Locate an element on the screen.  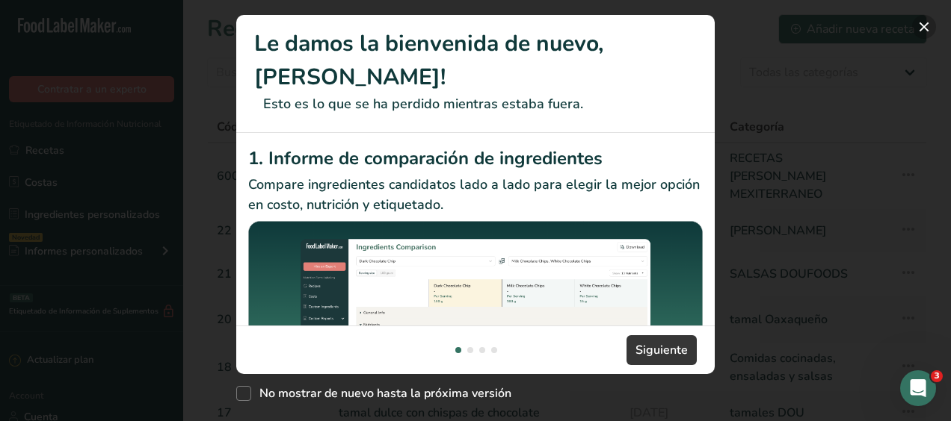
p: Esto es lo que se ha perdido mientras estaba fuera. is located at coordinates (475, 104).